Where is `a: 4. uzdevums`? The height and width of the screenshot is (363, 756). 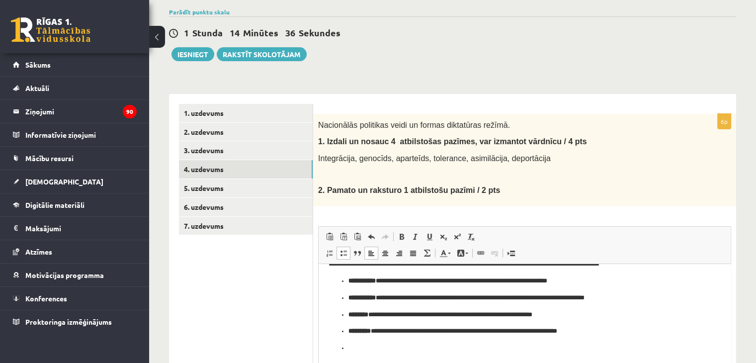
a: 4. uzdevums is located at coordinates (245, 169).